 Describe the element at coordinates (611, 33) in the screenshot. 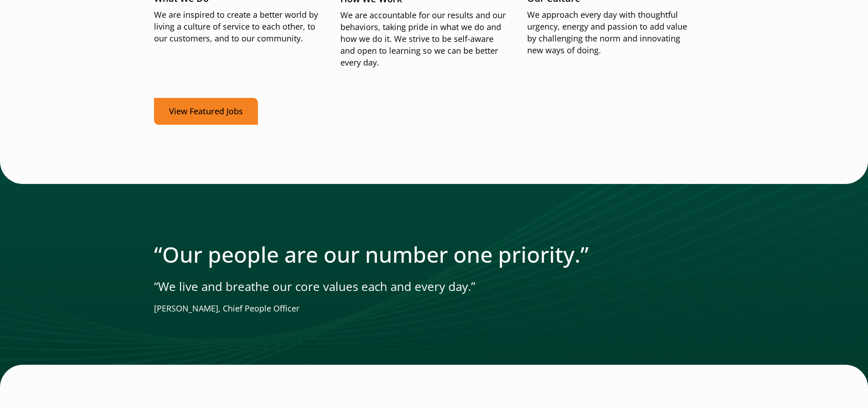

I see `p: We approach every day with thoughtful urgency, energy and passion to add value by challenging the...` at that location.